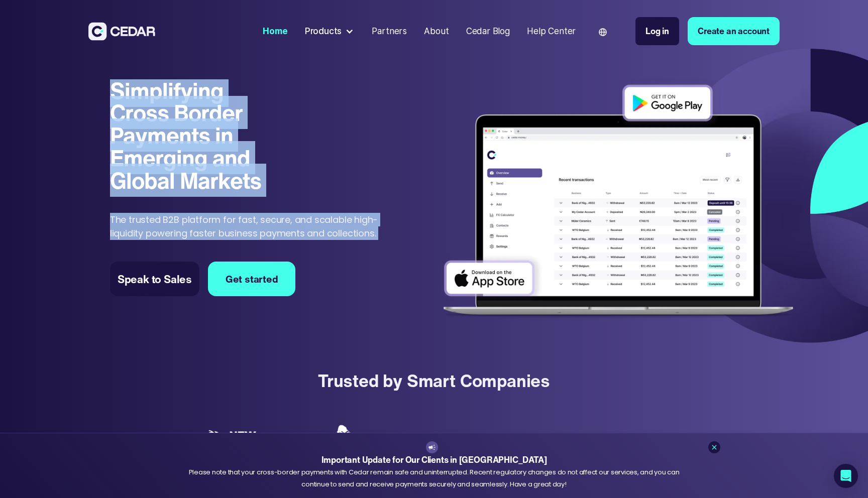 The image size is (868, 498). What do you see at coordinates (389, 31) in the screenshot?
I see `div: Partners` at bounding box center [389, 31].